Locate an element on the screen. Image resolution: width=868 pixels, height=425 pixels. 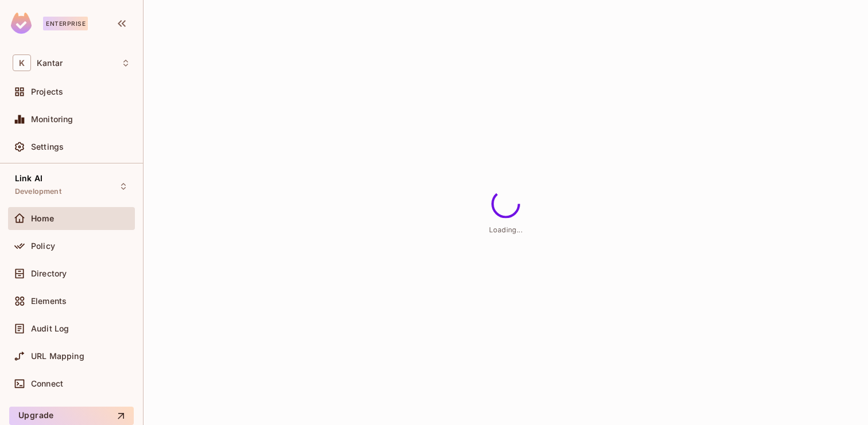
span: Connect is located at coordinates (47, 383).